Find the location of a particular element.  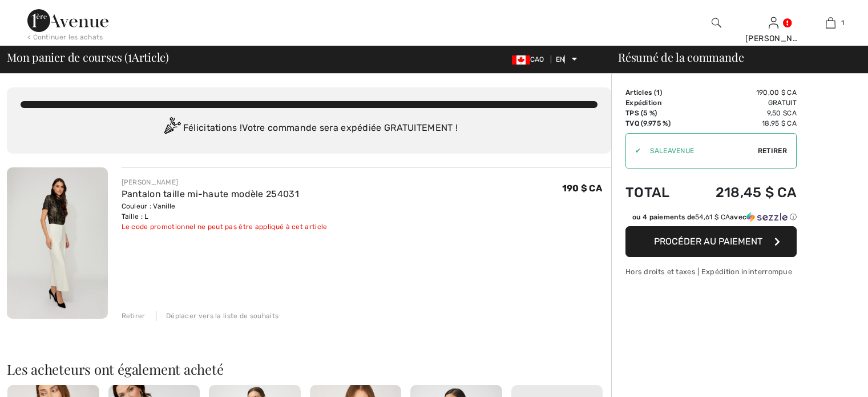

a: 1 is located at coordinates (831, 23).